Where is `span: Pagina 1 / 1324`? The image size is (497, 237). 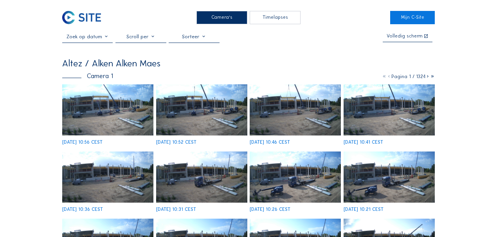 span: Pagina 1 / 1324 is located at coordinates (408, 77).